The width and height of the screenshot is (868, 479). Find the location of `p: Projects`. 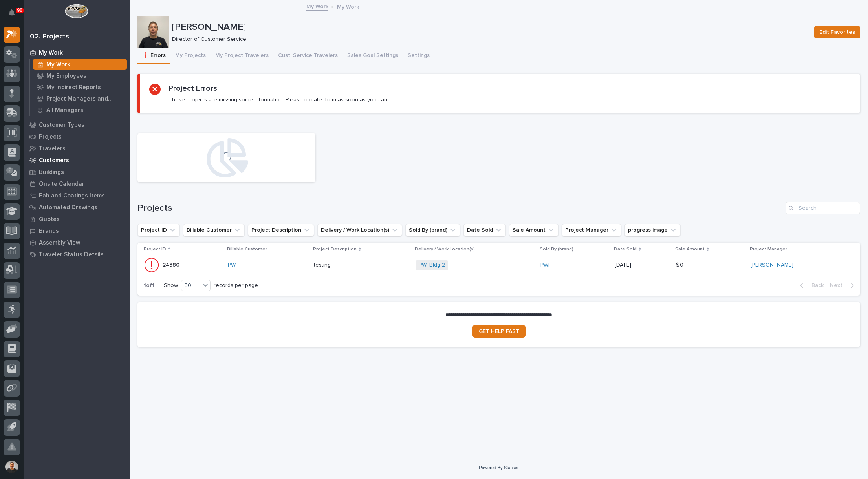

p: Projects is located at coordinates (50, 137).